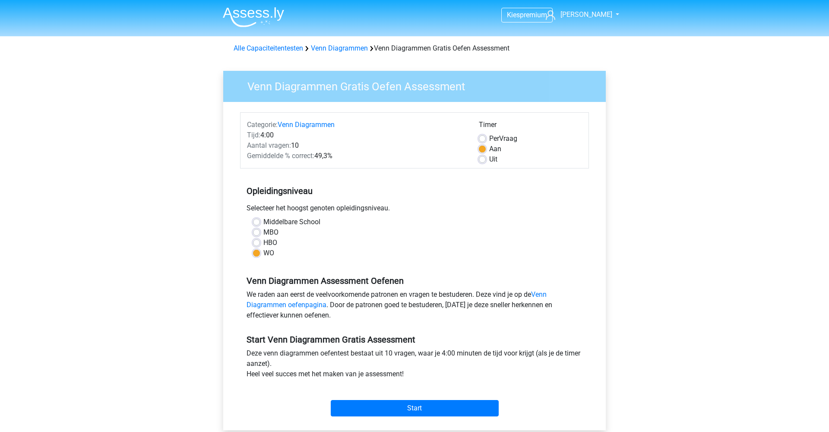  What do you see at coordinates (414, 339) in the screenshot?
I see `h5: Start Venn Diagrammen Gratis Assessment` at bounding box center [414, 339].